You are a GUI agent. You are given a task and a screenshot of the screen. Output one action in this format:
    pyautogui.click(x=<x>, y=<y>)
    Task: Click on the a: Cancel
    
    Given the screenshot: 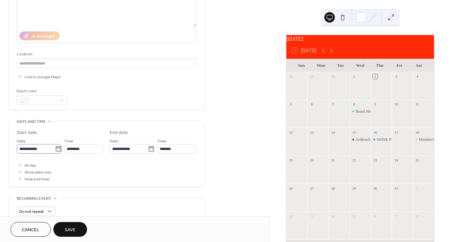 What is the action you would take?
    pyautogui.click(x=30, y=229)
    